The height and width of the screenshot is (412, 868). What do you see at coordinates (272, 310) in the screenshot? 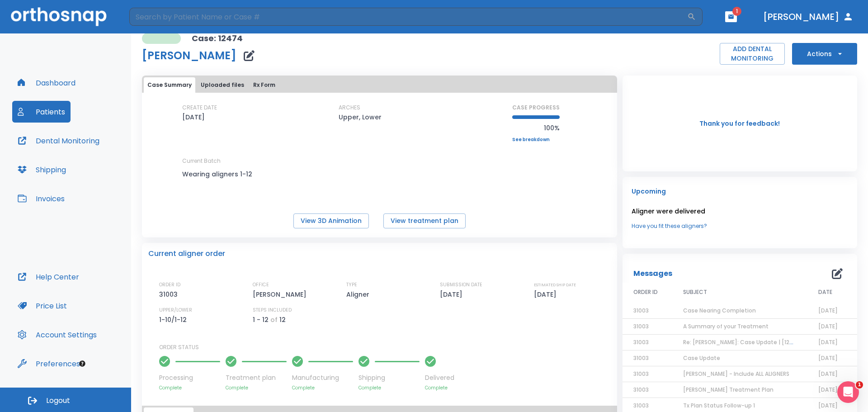
I see `p: STEPS INCLUDED` at bounding box center [272, 310].